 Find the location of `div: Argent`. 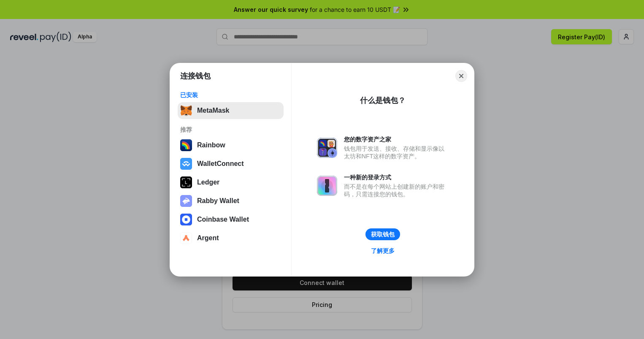

div: Argent is located at coordinates (208, 239).